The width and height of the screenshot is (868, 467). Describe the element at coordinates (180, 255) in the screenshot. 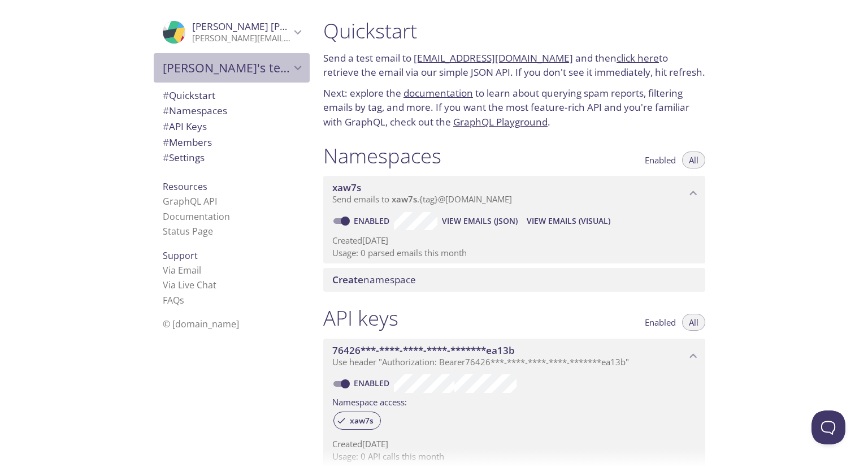

I see `span: Support` at that location.